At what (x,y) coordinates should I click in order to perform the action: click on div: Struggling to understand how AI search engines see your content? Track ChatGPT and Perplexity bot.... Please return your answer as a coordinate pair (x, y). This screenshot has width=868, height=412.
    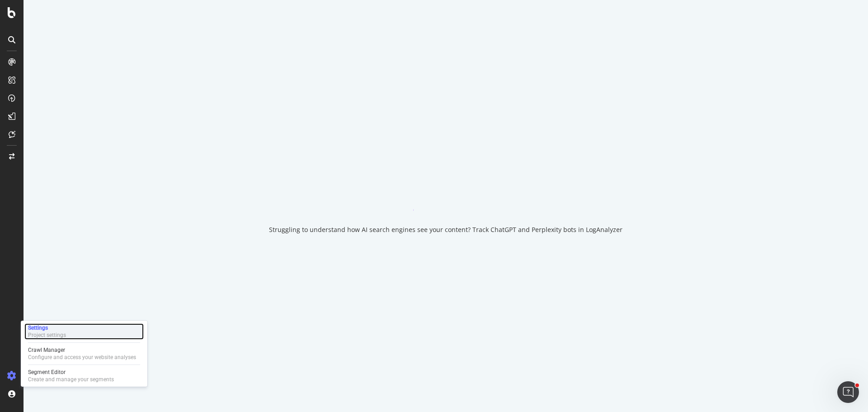
    Looking at the image, I should click on (446, 230).